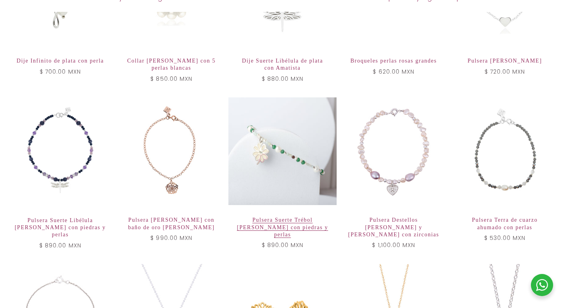 This screenshot has height=308, width=565. Describe the element at coordinates (51, 49) in the screenshot. I see `div: Dominio` at that location.